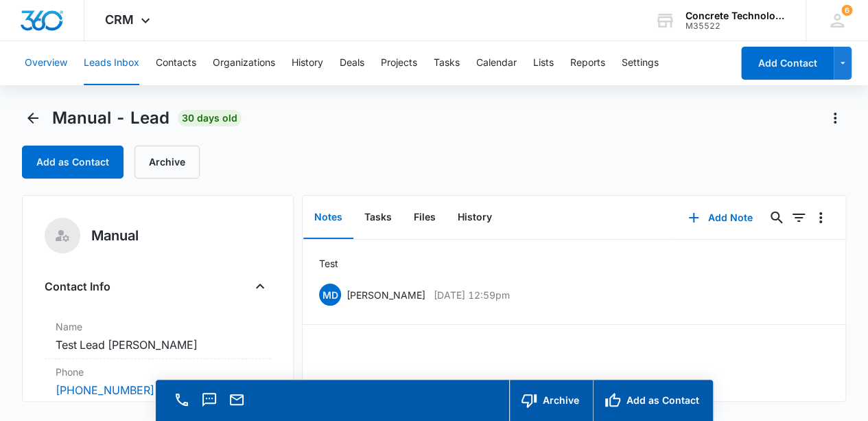 Image resolution: width=868 pixels, height=421 pixels. Describe the element at coordinates (543, 63) in the screenshot. I see `button: Lists` at that location.